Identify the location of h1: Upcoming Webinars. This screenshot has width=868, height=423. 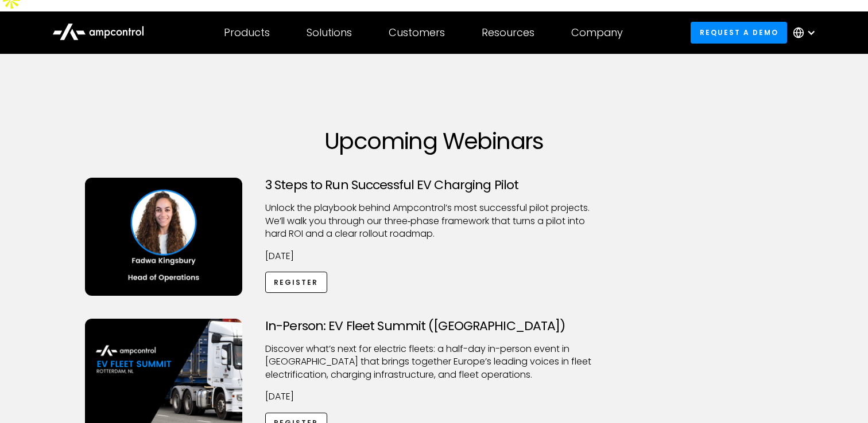
(434, 141).